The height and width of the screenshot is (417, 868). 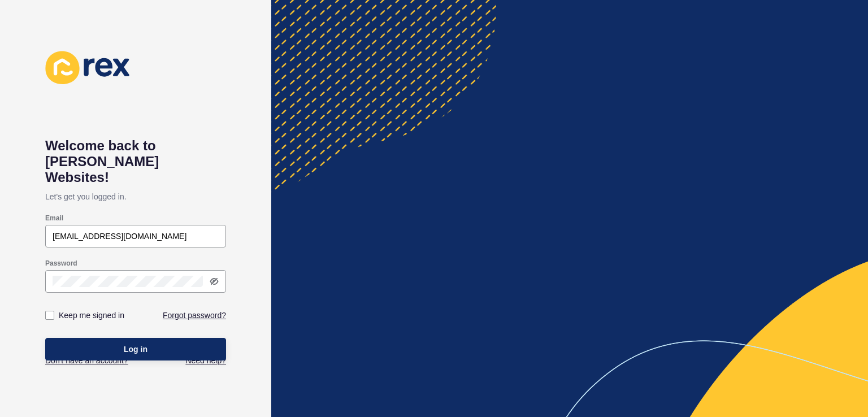 I want to click on a: Forgot password?, so click(x=195, y=315).